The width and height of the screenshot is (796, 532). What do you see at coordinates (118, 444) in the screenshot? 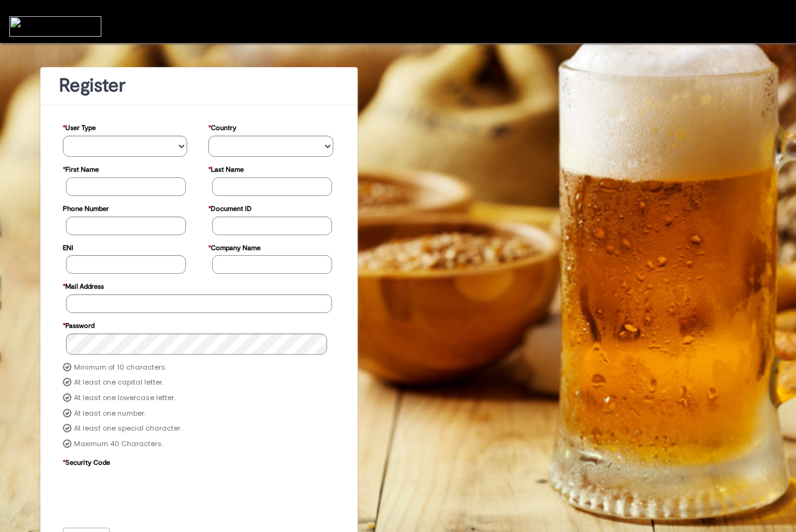
I see `label: Maximum 40 Characters.` at bounding box center [118, 444].